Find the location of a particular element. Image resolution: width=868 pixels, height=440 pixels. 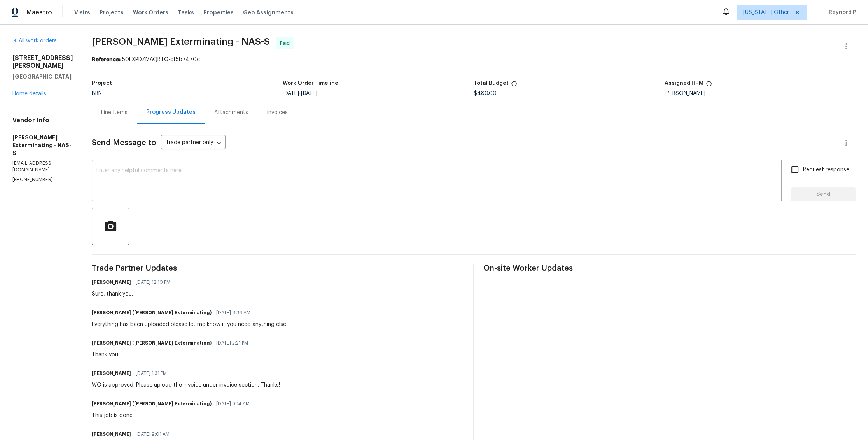

span: Trade Partner Updates is located at coordinates (278, 268).